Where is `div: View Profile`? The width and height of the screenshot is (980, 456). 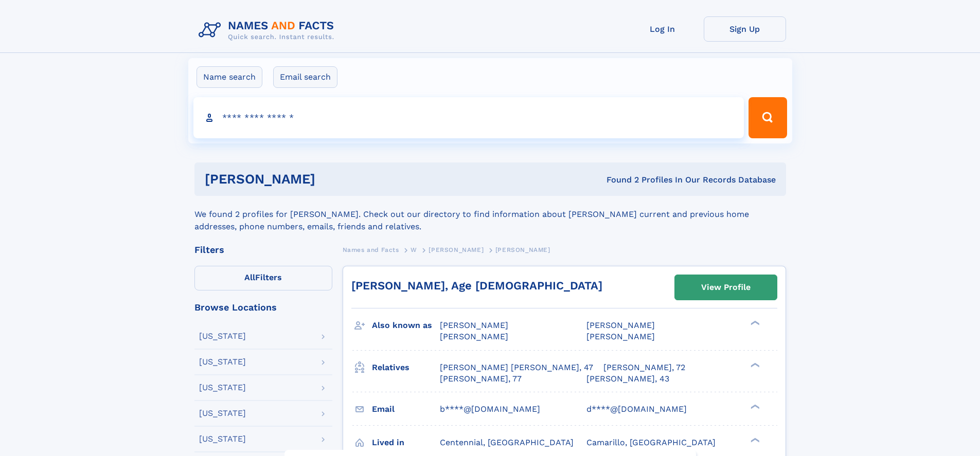 div: View Profile is located at coordinates (726, 288).